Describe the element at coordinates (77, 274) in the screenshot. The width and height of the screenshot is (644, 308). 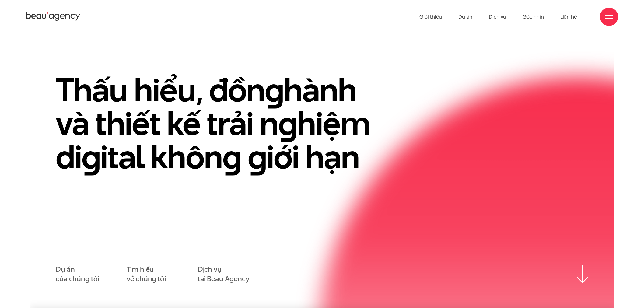
I see `a: Dự áncủa chúng tôi` at that location.